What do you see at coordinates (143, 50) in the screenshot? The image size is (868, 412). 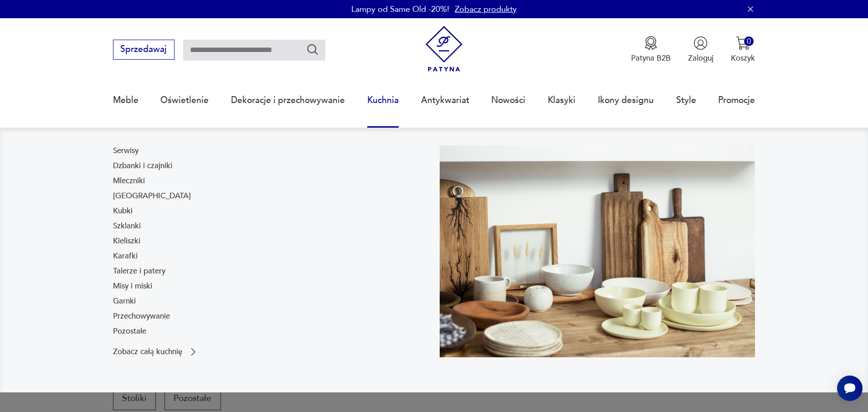 I see `a: Sprzedawaj` at bounding box center [143, 50].